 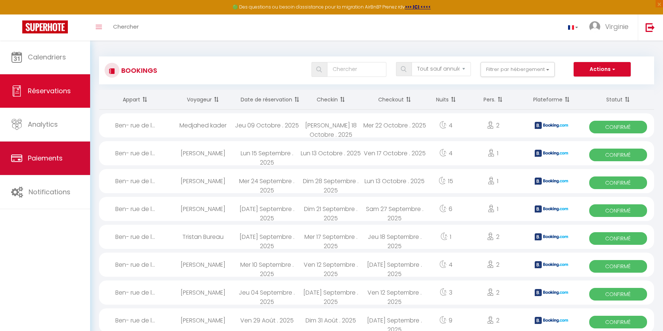 I want to click on span: Chercher, so click(x=126, y=26).